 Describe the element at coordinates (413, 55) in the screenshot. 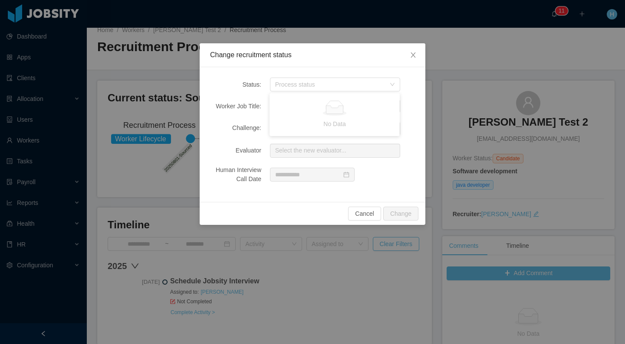

I see `i: icon: close` at that location.